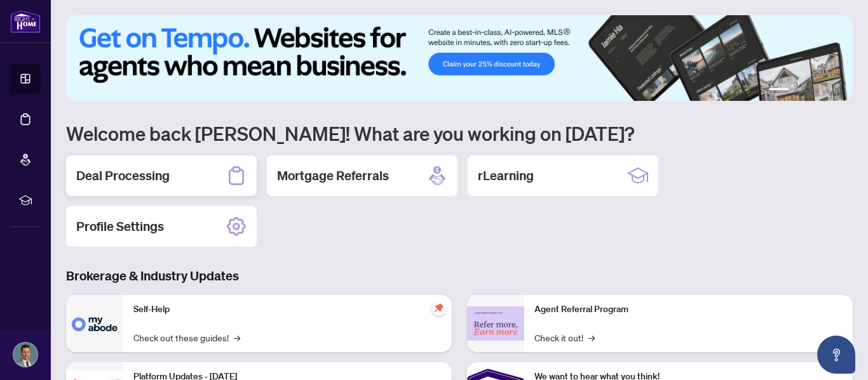 This screenshot has height=380, width=868. What do you see at coordinates (836, 355) in the screenshot?
I see `button: Open asap` at bounding box center [836, 355].